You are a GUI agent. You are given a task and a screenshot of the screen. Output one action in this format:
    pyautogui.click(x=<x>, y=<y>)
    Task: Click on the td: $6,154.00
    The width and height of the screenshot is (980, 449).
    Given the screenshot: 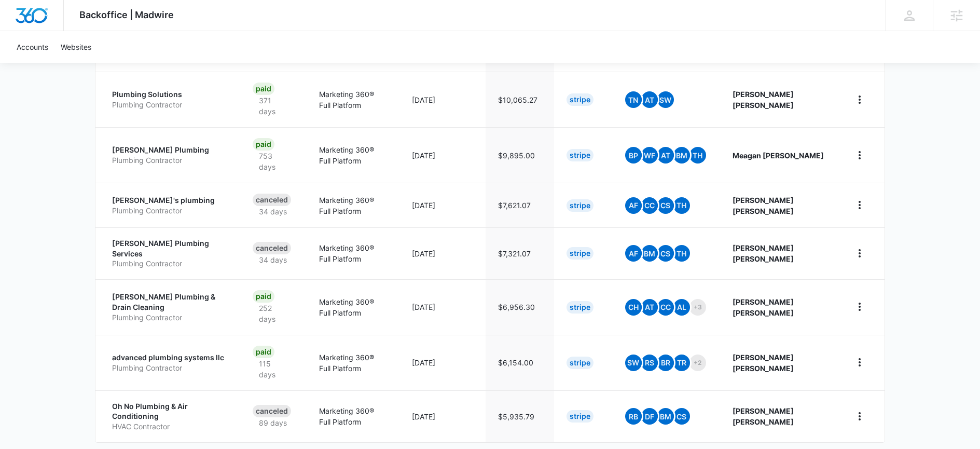 What is the action you would take?
    pyautogui.click(x=520, y=363)
    